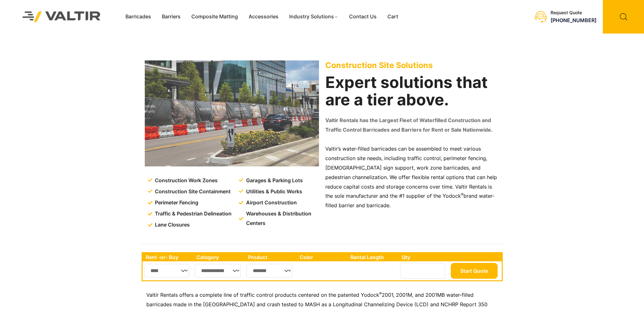 The image size is (644, 311). What do you see at coordinates (62, 16) in the screenshot?
I see `img: Valtir Rentals` at bounding box center [62, 16].